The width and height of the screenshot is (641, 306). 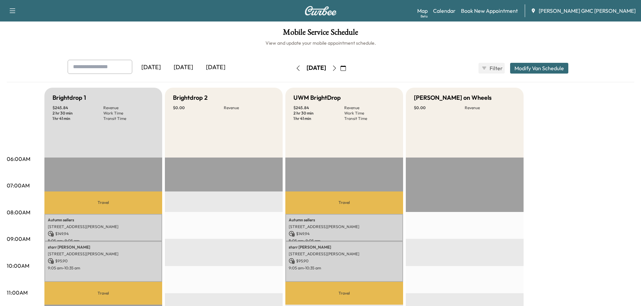 I want to click on button: Modify Van Schedule, so click(x=539, y=68).